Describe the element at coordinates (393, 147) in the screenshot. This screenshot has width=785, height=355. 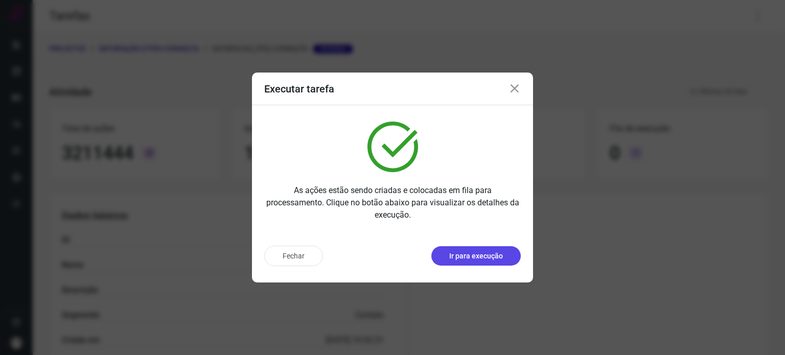
I see `img: verified.svg` at that location.